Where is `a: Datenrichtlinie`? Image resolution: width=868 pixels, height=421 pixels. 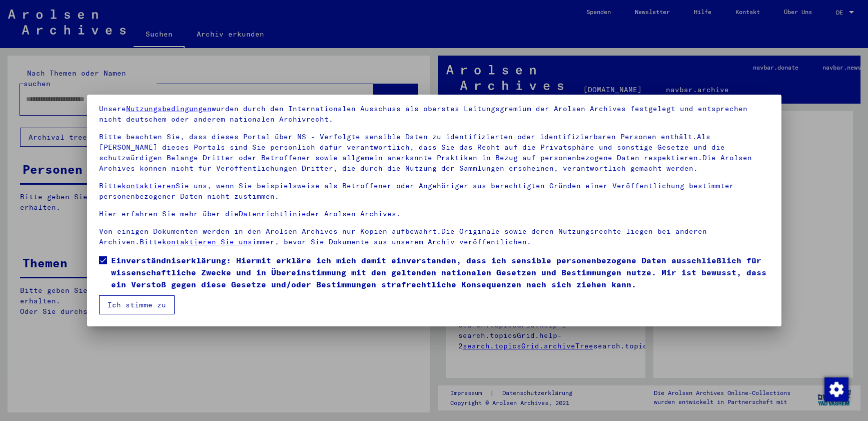 a: Datenrichtlinie is located at coordinates (272, 214).